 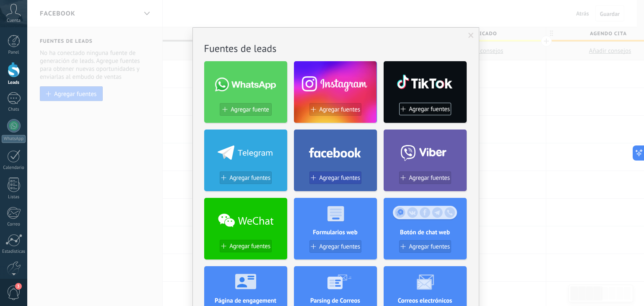 What do you see at coordinates (246, 109) in the screenshot?
I see `button: Agregar fuente` at bounding box center [246, 109].